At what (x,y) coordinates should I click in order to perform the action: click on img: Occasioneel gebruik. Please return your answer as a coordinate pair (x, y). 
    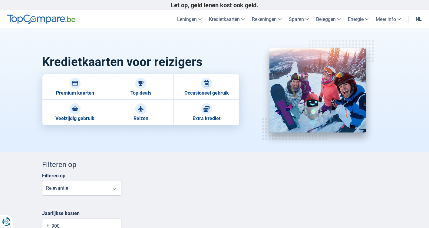
    Looking at the image, I should click on (206, 83).